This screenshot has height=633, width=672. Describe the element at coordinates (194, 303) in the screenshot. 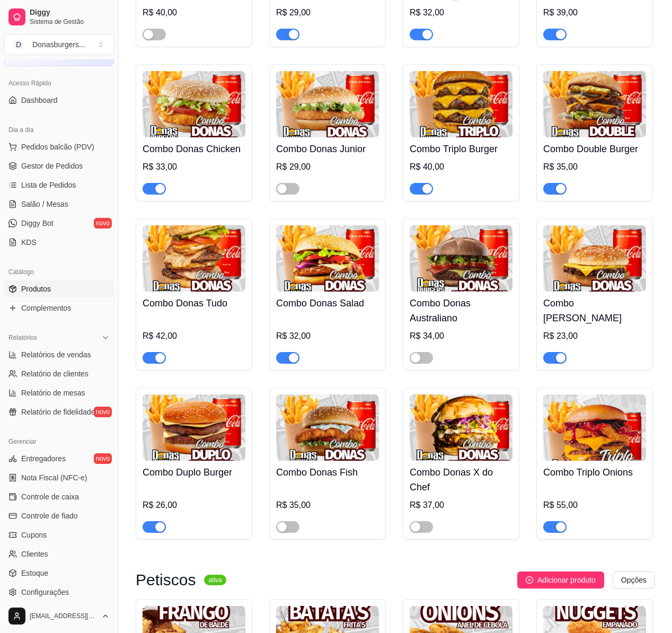

I see `h4: Combo Donas Tudo` at that location.